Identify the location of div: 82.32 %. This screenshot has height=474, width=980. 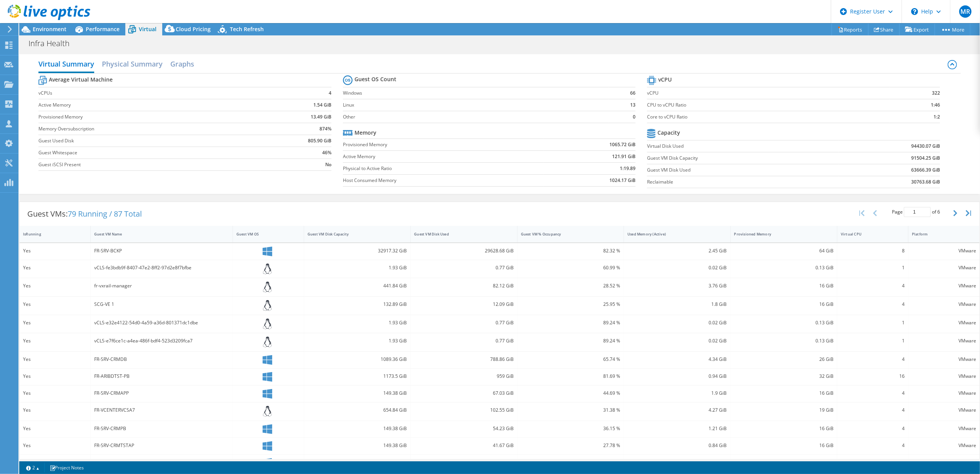
(571, 250).